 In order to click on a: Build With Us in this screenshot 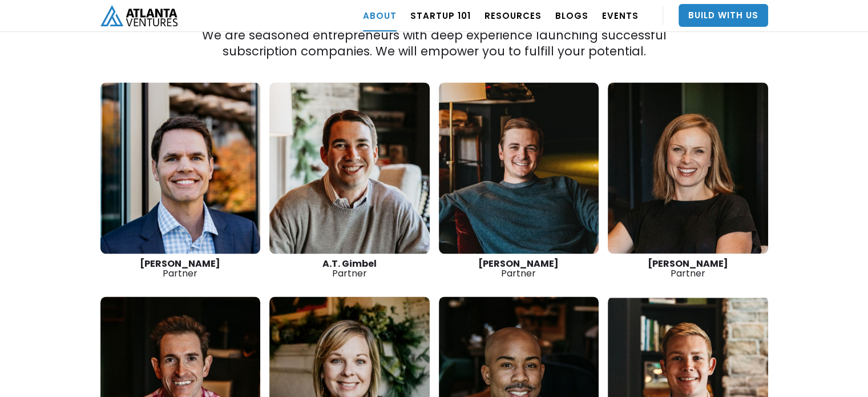, I will do `click(723, 16)`.